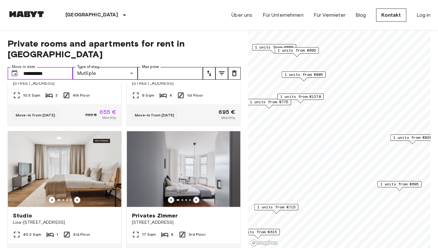 This screenshot has width=438, height=248. What do you see at coordinates (88, 67) in the screenshot?
I see `label: Type of stay` at bounding box center [88, 67].